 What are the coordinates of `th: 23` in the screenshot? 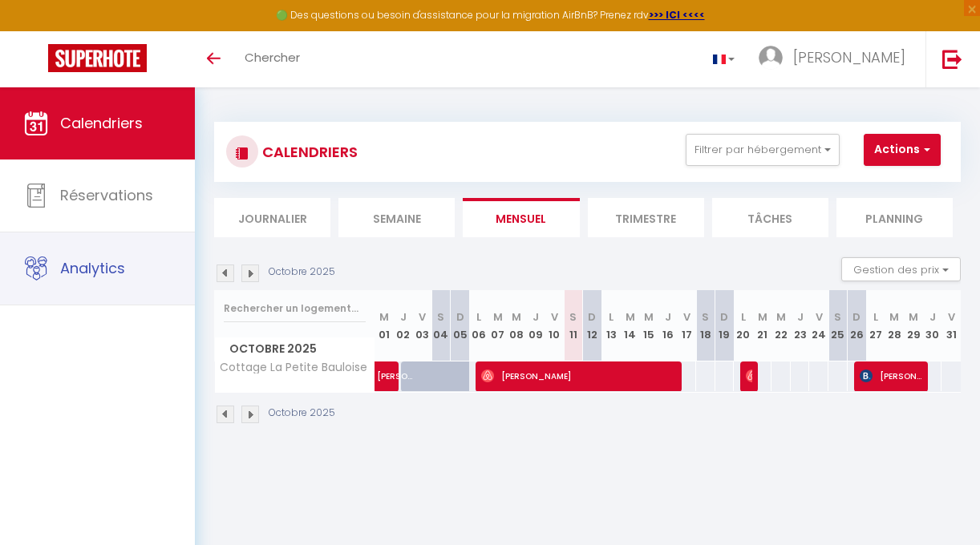 It's located at (800, 326).